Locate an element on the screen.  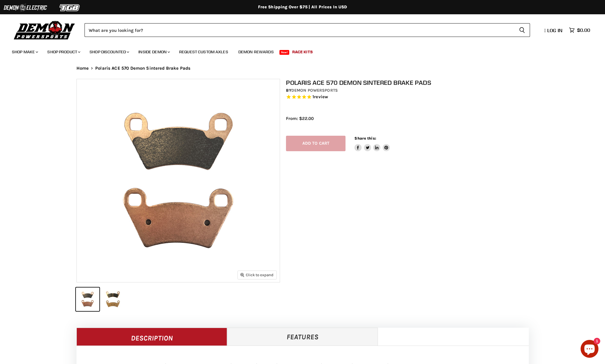
button: Search is located at coordinates (522, 30).